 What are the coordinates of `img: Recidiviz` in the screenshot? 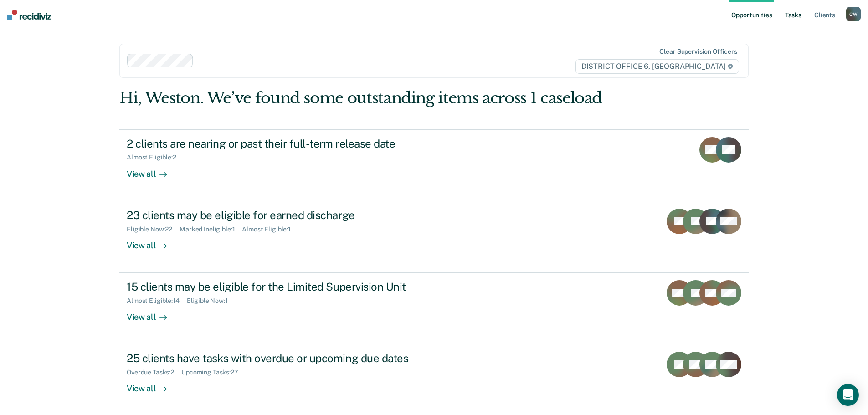 It's located at (29, 15).